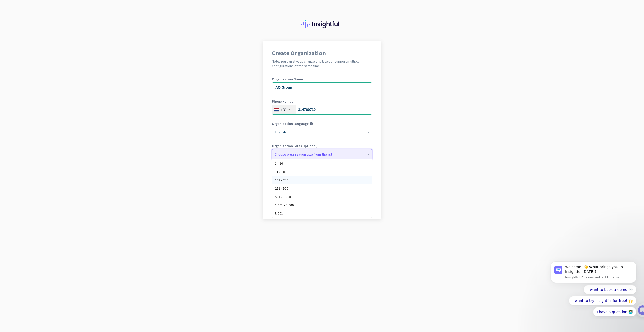 Image resolution: width=644 pixels, height=332 pixels. What do you see at coordinates (56, 12) in the screenshot?
I see `div: Message content` at bounding box center [56, 12].